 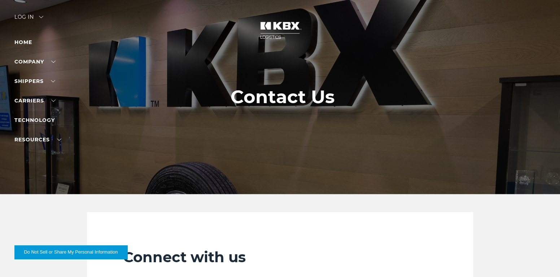 What do you see at coordinates (38, 140) in the screenshot?
I see `a: RESOURCES` at bounding box center [38, 140].